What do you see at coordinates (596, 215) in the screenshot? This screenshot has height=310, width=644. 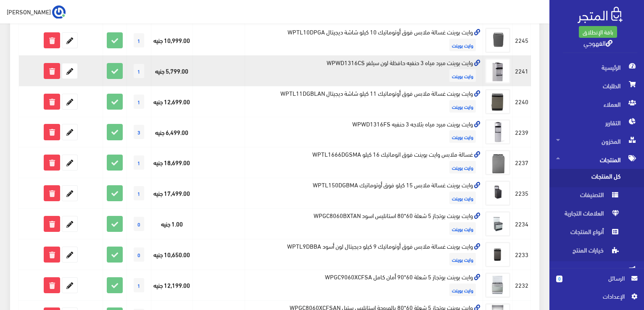 I see `a: العلامات التجارية` at bounding box center [596, 215].